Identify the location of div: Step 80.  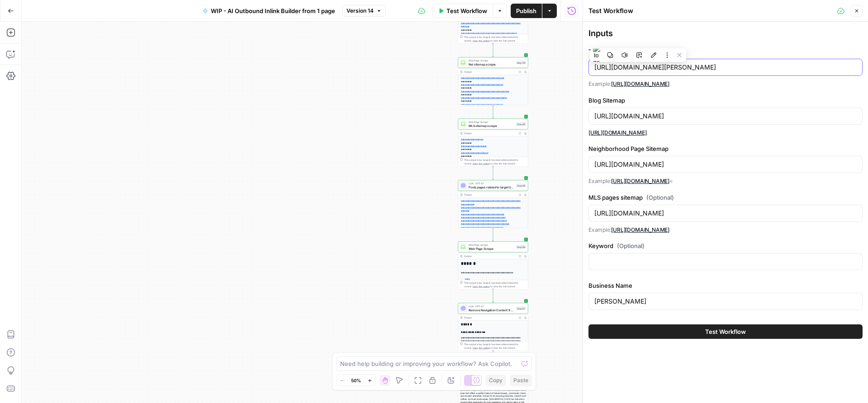
(522, 124).